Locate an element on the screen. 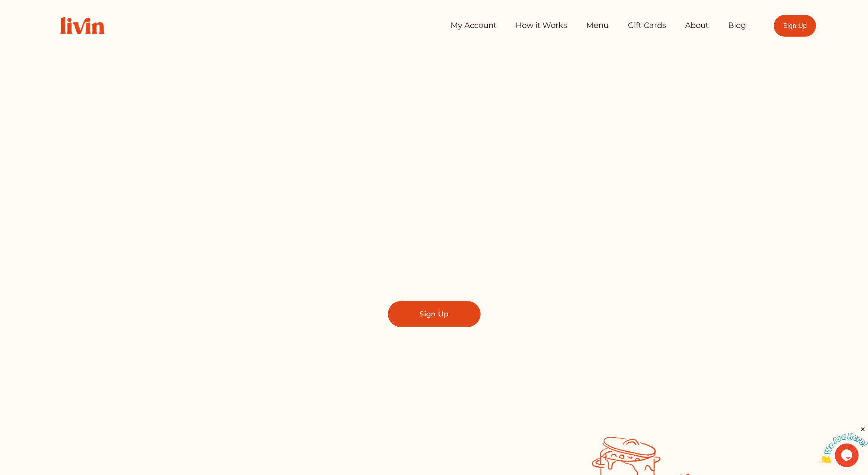 This screenshot has height=475, width=868. a: Blog is located at coordinates (737, 26).